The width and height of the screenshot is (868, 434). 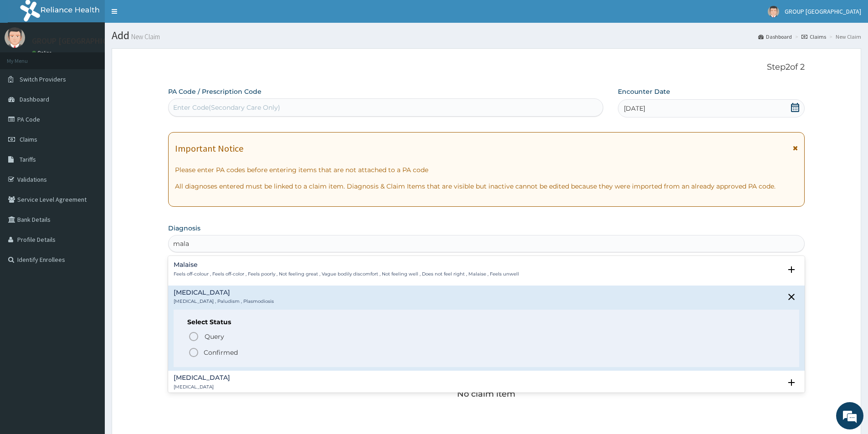 What do you see at coordinates (792, 297) in the screenshot?
I see `i: close select status` at bounding box center [792, 297].